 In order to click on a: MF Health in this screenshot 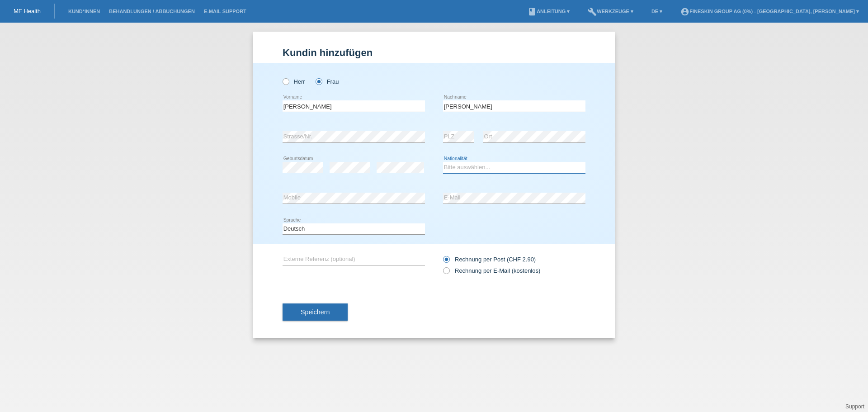, I will do `click(27, 11)`.